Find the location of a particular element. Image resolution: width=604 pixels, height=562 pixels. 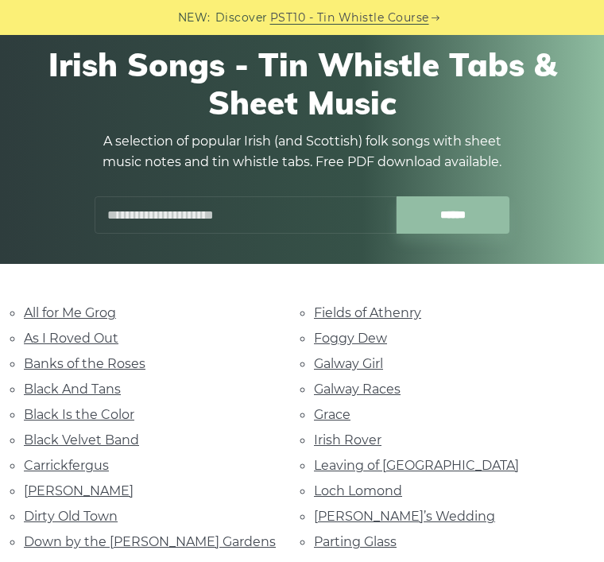

a: Grace is located at coordinates (332, 414).